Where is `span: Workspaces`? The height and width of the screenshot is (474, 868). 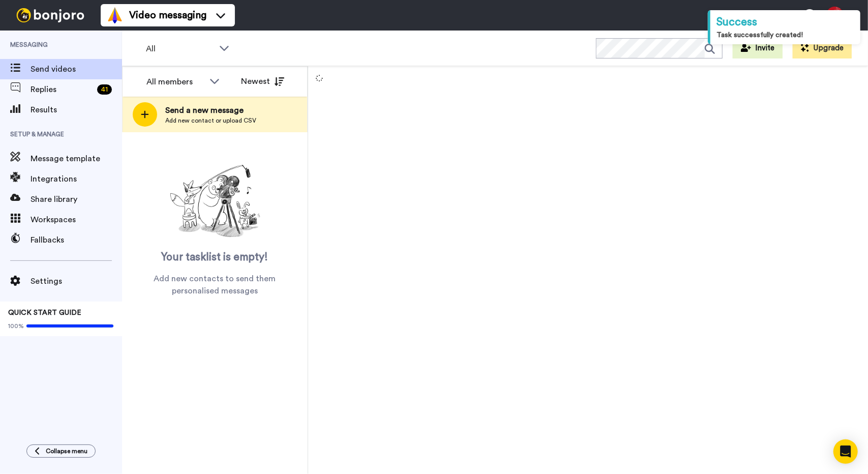 span: Workspaces is located at coordinates (76, 220).